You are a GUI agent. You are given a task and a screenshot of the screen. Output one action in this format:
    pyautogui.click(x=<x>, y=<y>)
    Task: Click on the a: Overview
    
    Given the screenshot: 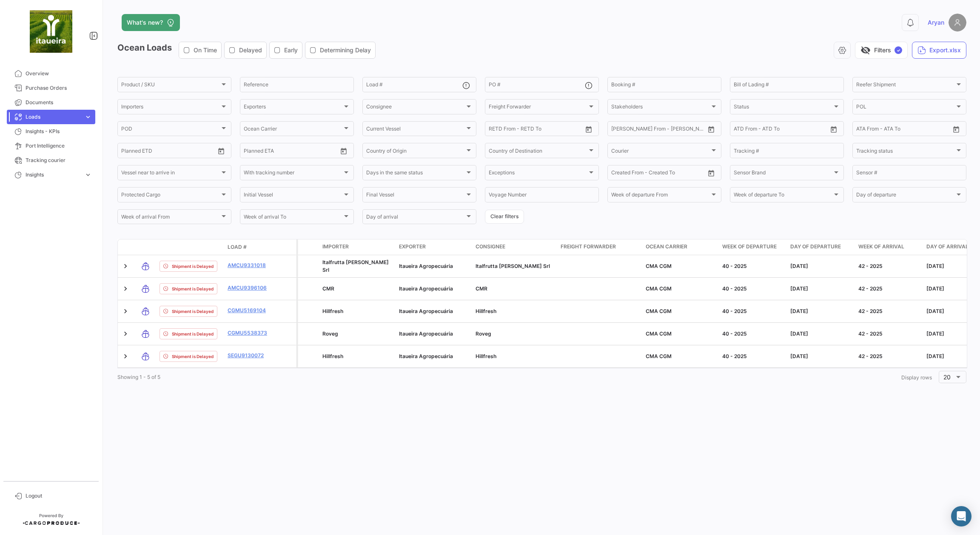 What is the action you would take?
    pyautogui.click(x=51, y=74)
    